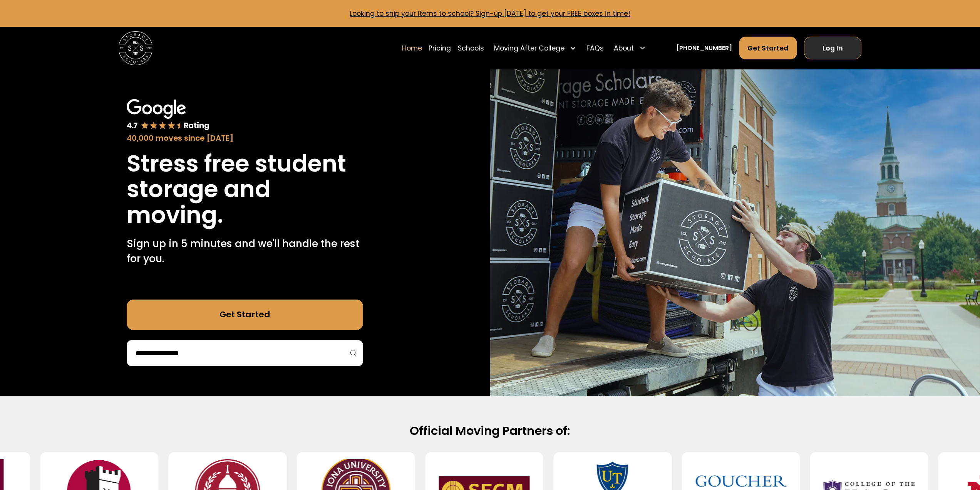  Describe the element at coordinates (490, 431) in the screenshot. I see `h2: Official Moving Partners of:` at that location.